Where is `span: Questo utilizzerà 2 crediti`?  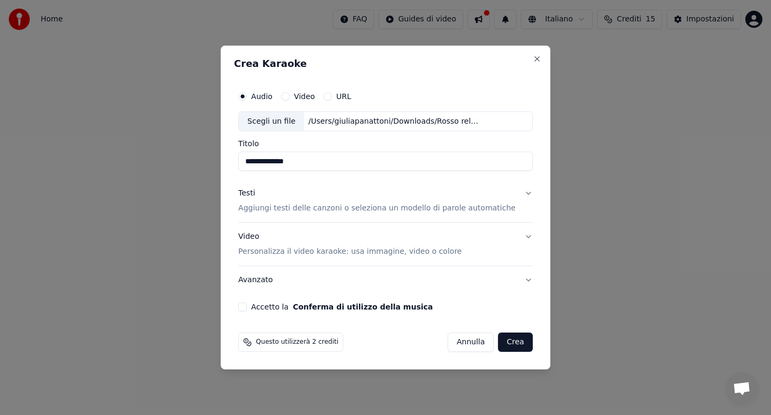 span: Questo utilizzerà 2 crediti is located at coordinates (297, 342).